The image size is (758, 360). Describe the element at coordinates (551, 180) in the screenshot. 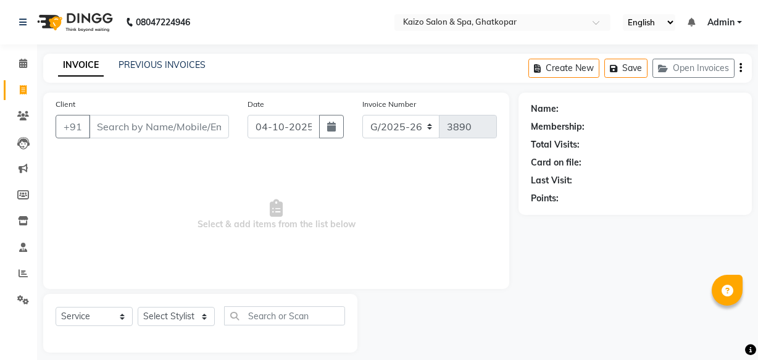

I see `div: Last Visit:` at that location.